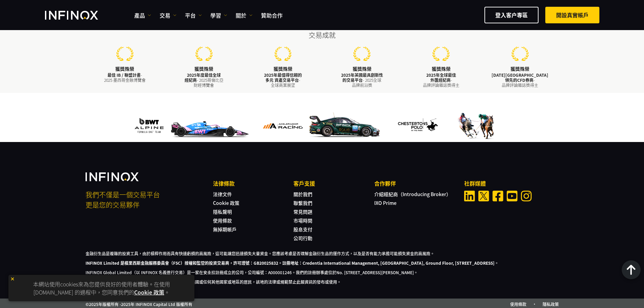  What do you see at coordinates (124, 75) in the screenshot?
I see `strong: 最佳 IB / 聯盟計畫` at bounding box center [124, 75].